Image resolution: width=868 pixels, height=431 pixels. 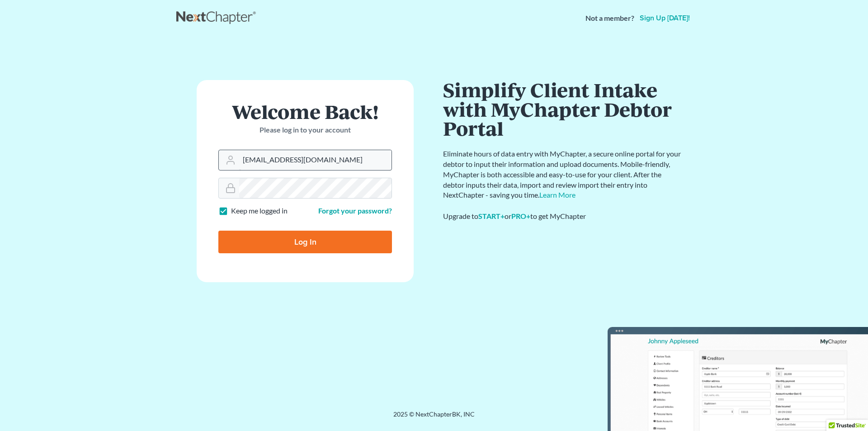 What do you see at coordinates (355, 211) in the screenshot?
I see `a: Forgot your password?` at bounding box center [355, 211].